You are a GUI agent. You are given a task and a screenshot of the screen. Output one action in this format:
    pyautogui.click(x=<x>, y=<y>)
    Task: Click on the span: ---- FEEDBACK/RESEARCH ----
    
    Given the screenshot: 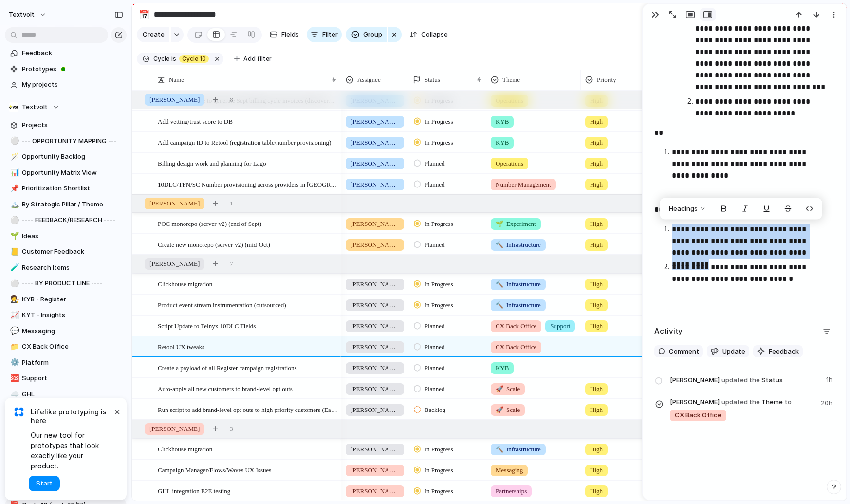 What is the action you would take?
    pyautogui.click(x=72, y=220)
    